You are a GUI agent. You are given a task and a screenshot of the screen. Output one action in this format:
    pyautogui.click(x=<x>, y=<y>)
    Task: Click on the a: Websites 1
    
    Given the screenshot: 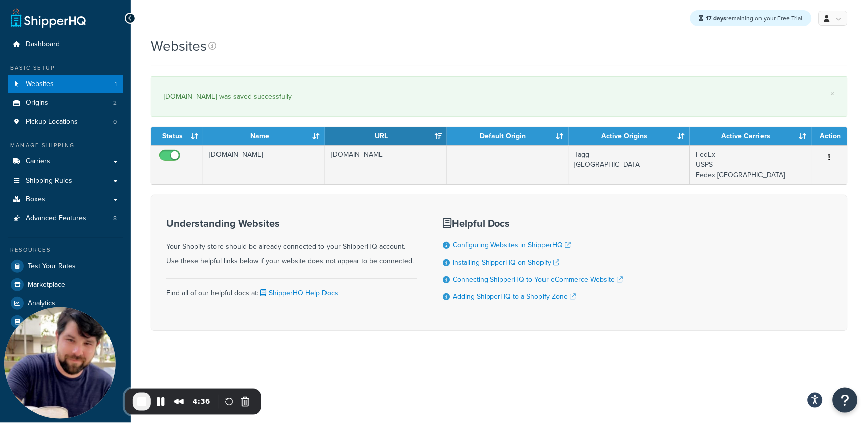 What is the action you would take?
    pyautogui.click(x=65, y=84)
    